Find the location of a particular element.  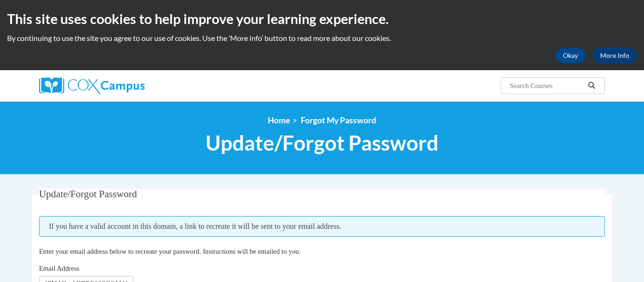

span: Email Address is located at coordinates (59, 269).